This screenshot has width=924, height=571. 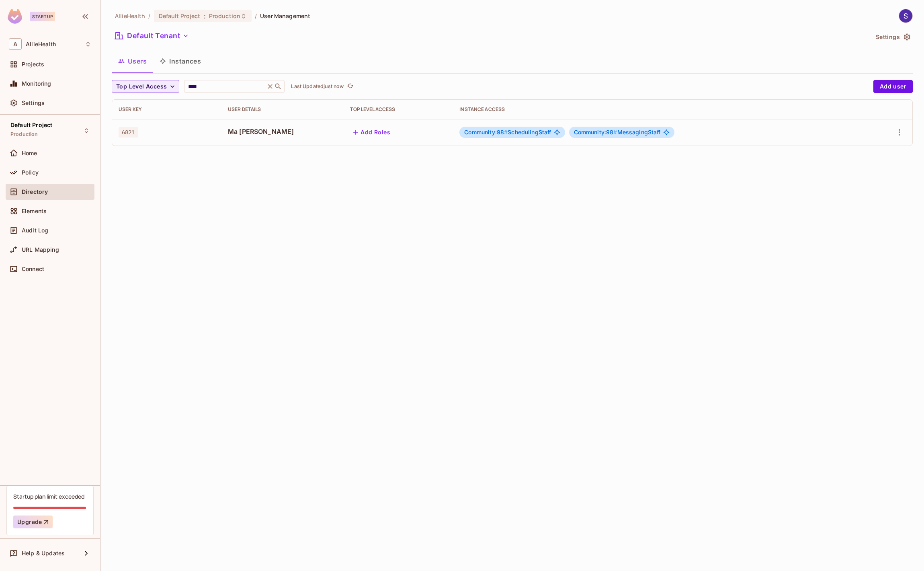 What do you see at coordinates (33, 269) in the screenshot?
I see `span: Connect` at bounding box center [33, 269].